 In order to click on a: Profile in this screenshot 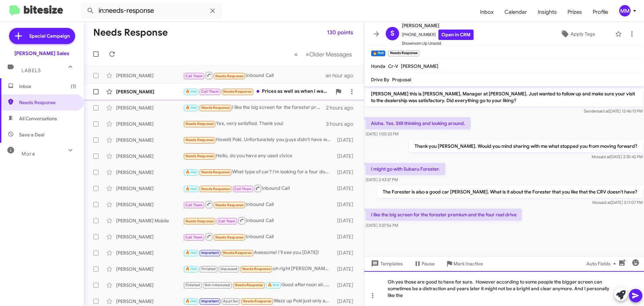, I will do `click(601, 12)`.